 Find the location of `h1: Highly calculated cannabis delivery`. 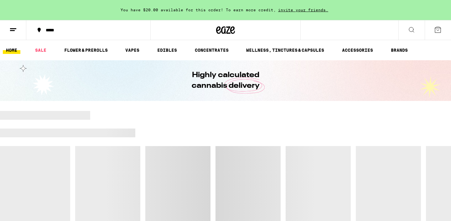

h1: Highly calculated cannabis delivery is located at coordinates (225, 80).